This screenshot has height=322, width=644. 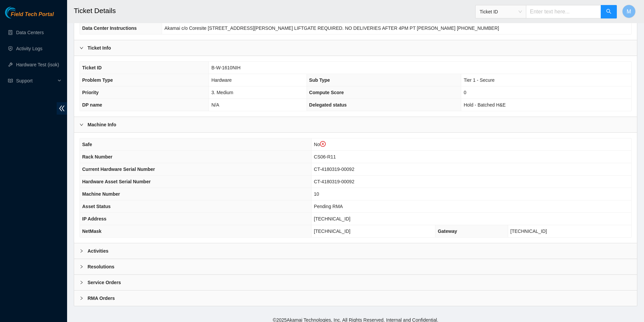 I want to click on span: IP Address, so click(x=94, y=219).